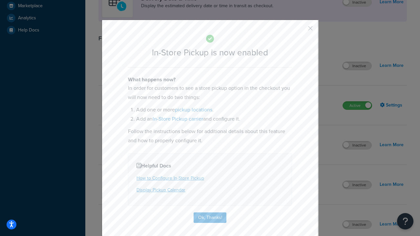 This screenshot has width=420, height=236. Describe the element at coordinates (178, 119) in the screenshot. I see `a: In-Store Pickup carrier` at that location.